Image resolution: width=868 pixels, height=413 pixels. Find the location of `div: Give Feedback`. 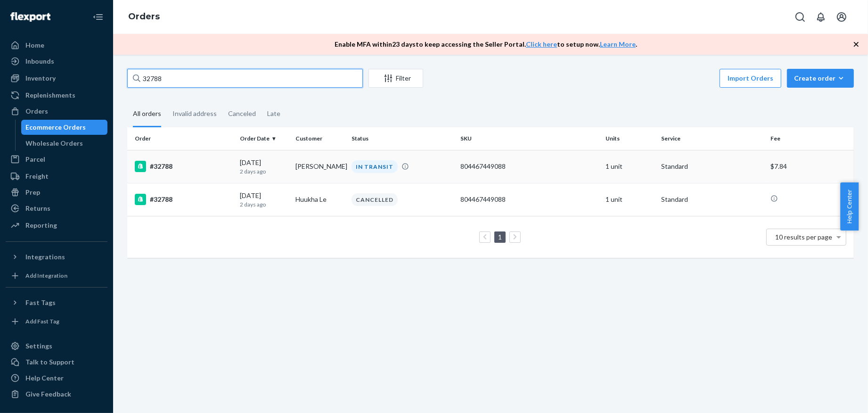

div: Give Feedback is located at coordinates (48, 394).